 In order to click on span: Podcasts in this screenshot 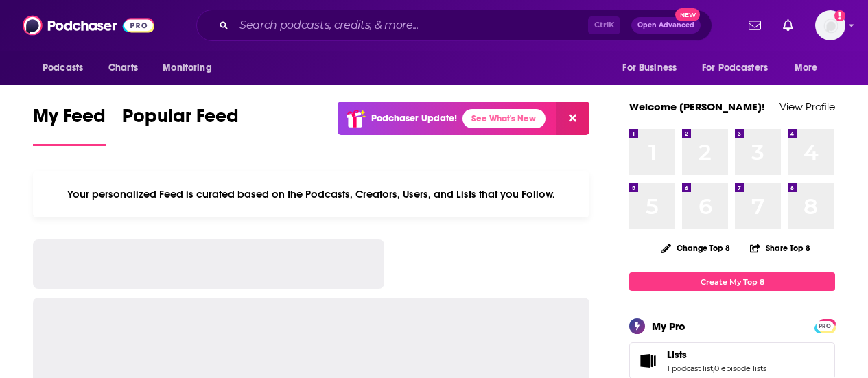, I will do `click(63, 68)`.